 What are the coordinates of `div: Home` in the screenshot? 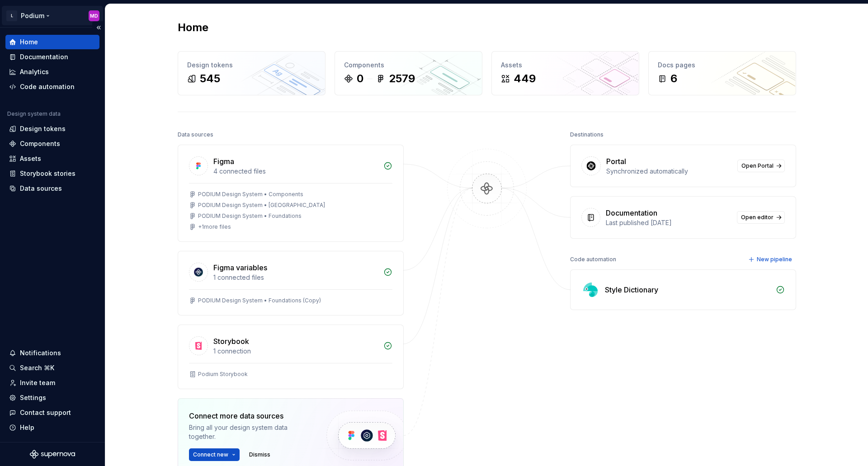 It's located at (29, 42).